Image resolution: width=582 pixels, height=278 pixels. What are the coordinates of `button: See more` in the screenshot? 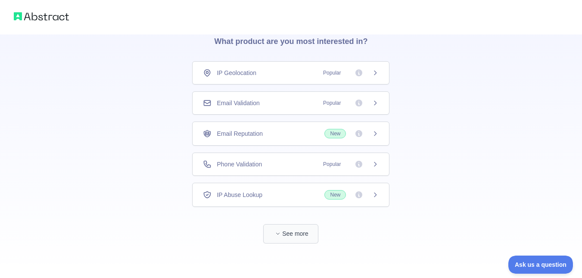 It's located at (291, 233).